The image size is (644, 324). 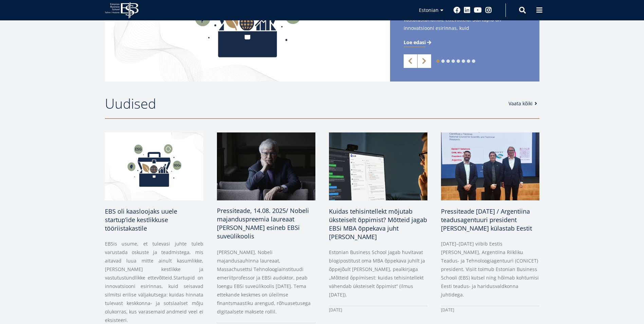 I want to click on a: Loe edasi, so click(x=418, y=42).